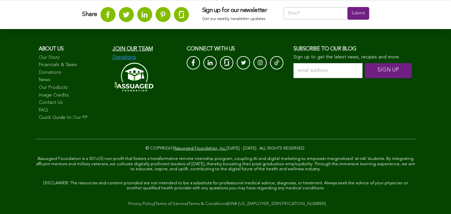 This screenshot has height=214, width=451. I want to click on p: Sign up to get the latest news, recipes and more, so click(353, 57).